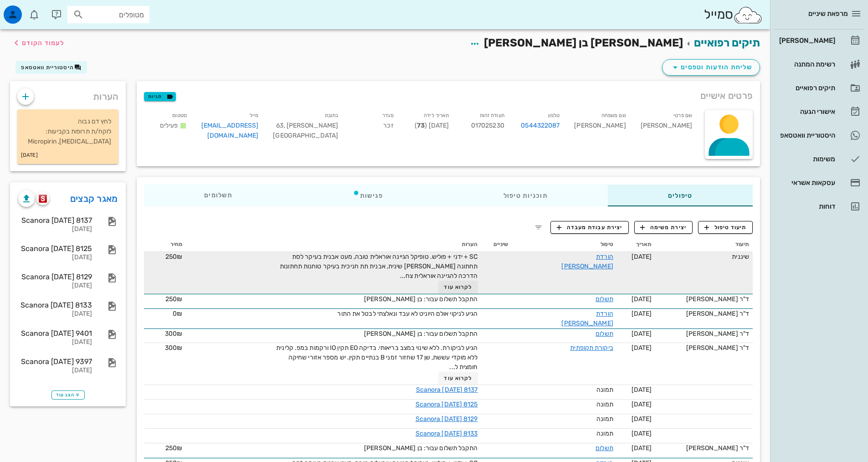  I want to click on img: scanora logo, so click(43, 199).